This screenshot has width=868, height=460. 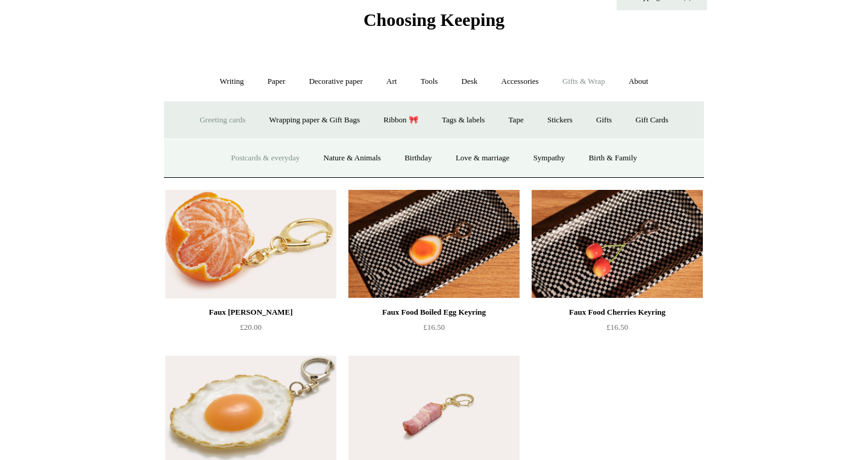 What do you see at coordinates (560, 120) in the screenshot?
I see `a: Stickers` at bounding box center [560, 120].